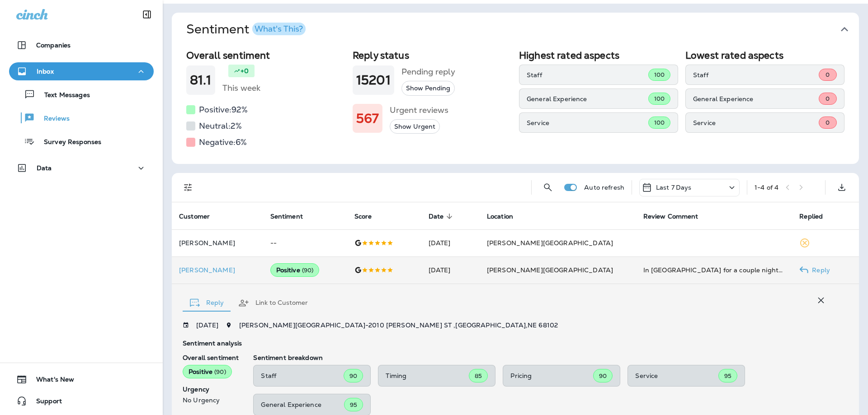 The image size is (868, 415). Describe the element at coordinates (211, 358) in the screenshot. I see `p: Overall sentiment` at that location.